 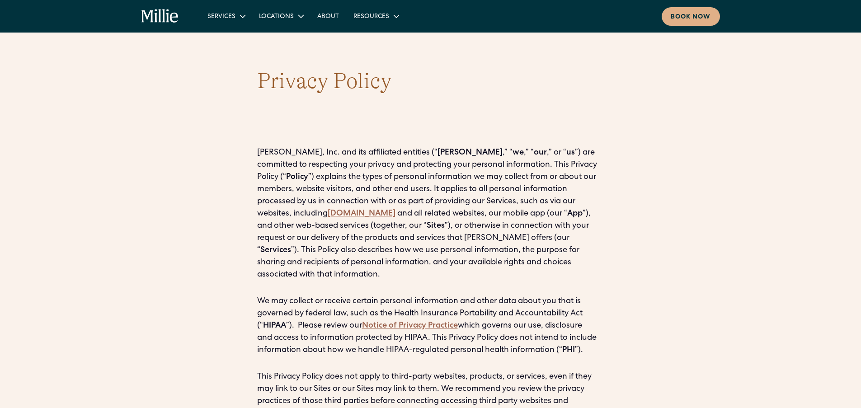 What do you see at coordinates (575, 214) in the screenshot?
I see `strong: App` at bounding box center [575, 214].